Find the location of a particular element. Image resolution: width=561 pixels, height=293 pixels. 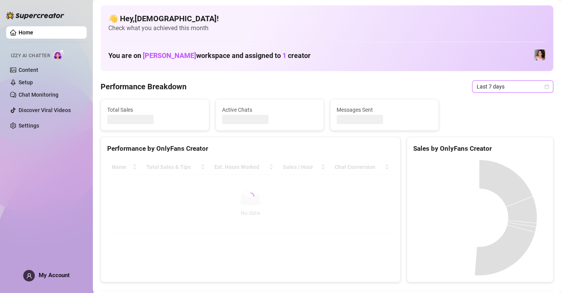

span: Total Sales is located at coordinates (155, 110).